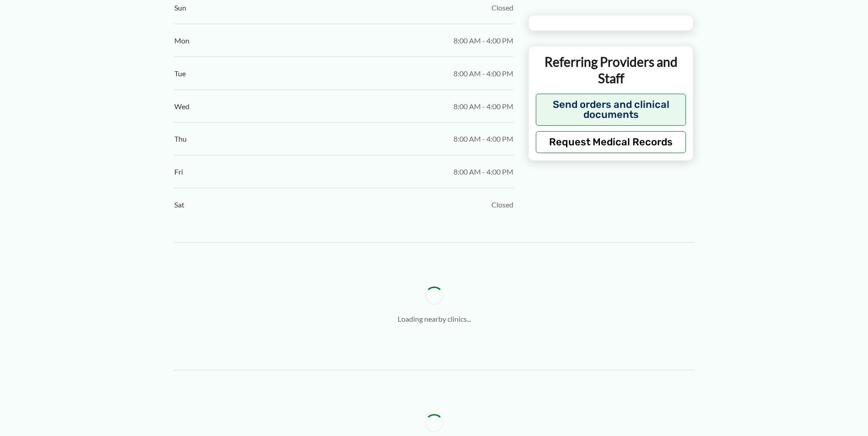  I want to click on p: Referring Providers and Staff, so click(611, 70).